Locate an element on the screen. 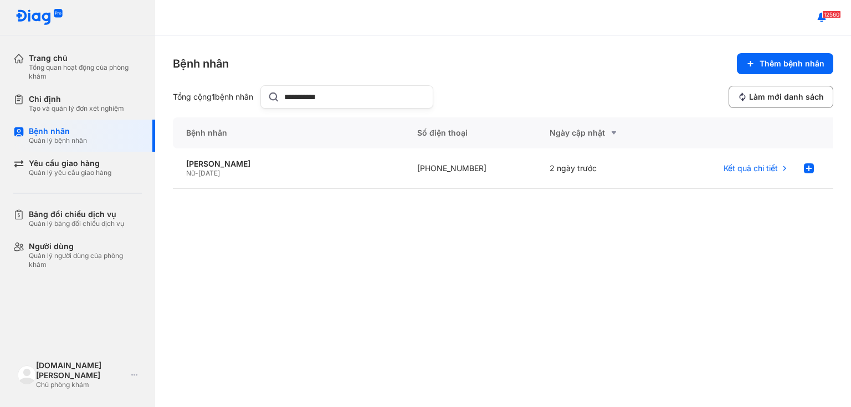 The image size is (851, 407). span: 1 is located at coordinates (213, 96).